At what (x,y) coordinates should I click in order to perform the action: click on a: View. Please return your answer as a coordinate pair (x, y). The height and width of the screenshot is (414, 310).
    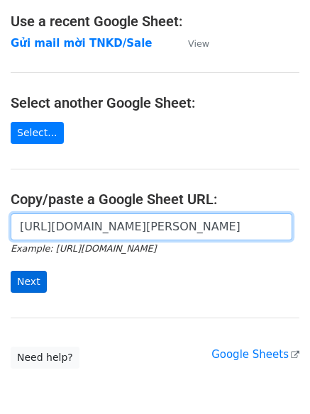
    Looking at the image, I should click on (191, 43).